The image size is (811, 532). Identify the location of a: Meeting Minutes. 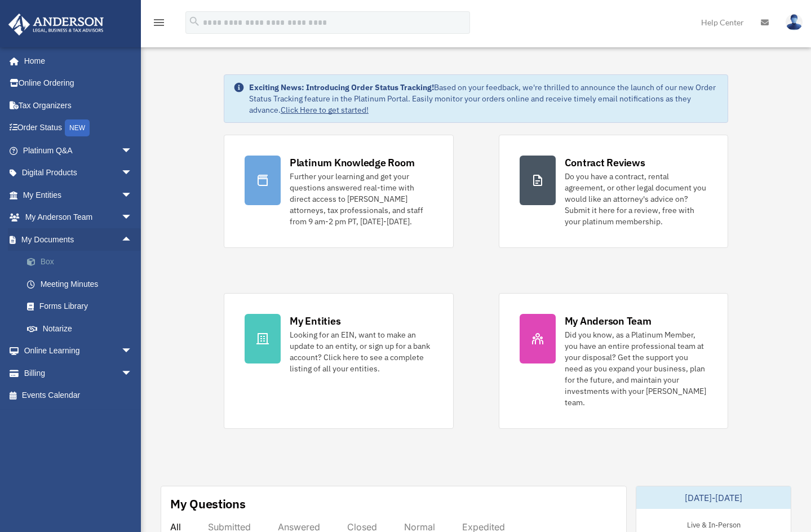
(83, 284).